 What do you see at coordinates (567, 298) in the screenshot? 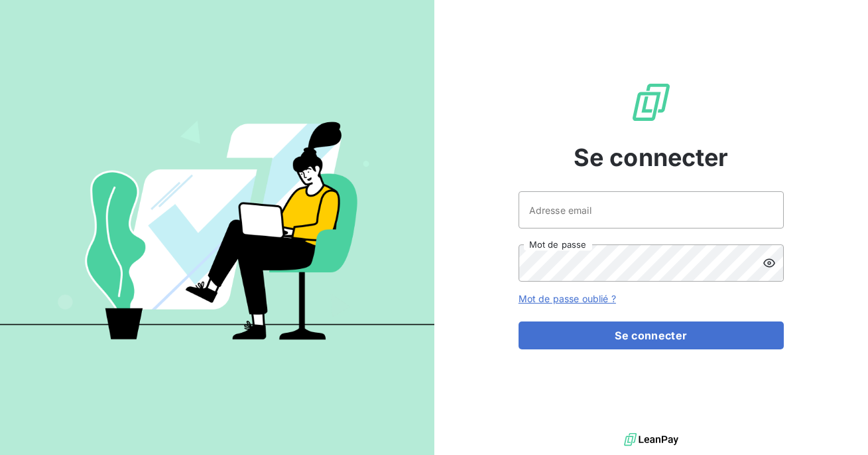
I see `a: Mot de passe oublié ?` at bounding box center [567, 298].